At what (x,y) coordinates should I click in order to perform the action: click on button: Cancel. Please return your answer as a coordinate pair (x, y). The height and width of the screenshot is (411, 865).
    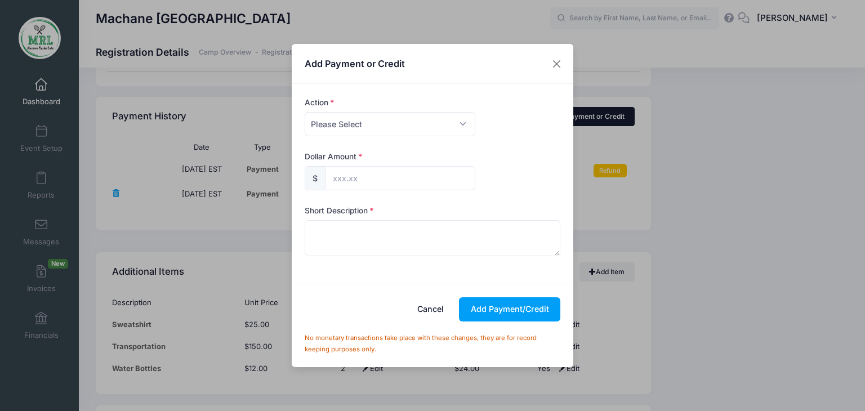
    Looking at the image, I should click on (431, 309).